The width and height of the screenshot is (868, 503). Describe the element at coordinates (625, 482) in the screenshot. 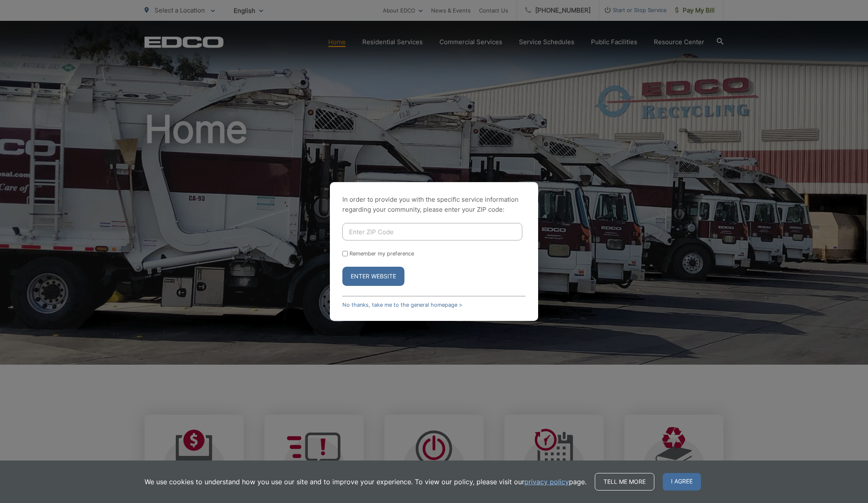

I see `a: Tell me more` at that location.